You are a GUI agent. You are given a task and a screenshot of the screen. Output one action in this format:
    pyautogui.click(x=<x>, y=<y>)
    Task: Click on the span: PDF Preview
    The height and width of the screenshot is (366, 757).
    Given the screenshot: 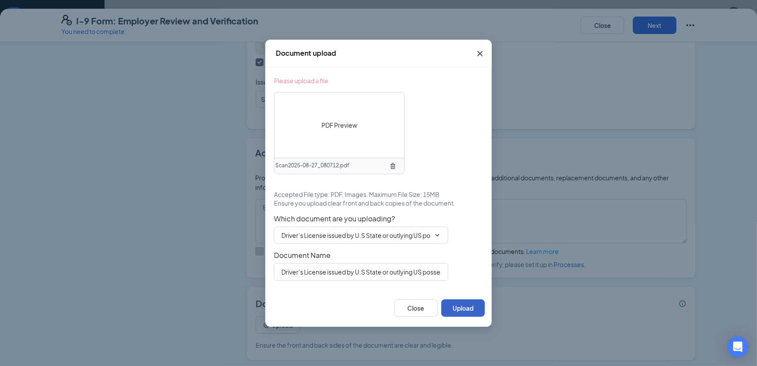 What is the action you would take?
    pyautogui.click(x=339, y=125)
    